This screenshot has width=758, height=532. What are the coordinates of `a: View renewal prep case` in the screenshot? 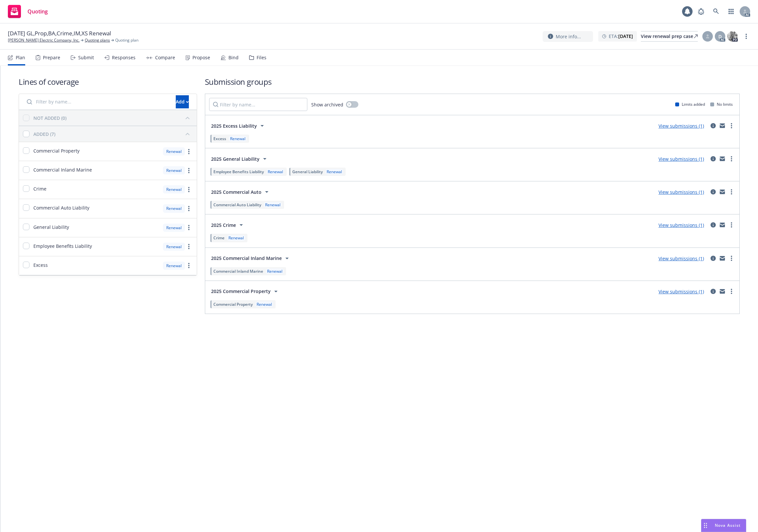 It's located at (669, 36).